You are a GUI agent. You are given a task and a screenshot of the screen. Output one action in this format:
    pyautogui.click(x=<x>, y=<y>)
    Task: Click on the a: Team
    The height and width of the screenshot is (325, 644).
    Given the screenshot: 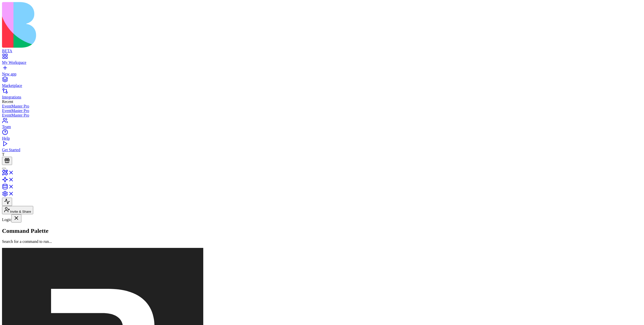 What is the action you would take?
    pyautogui.click(x=322, y=125)
    